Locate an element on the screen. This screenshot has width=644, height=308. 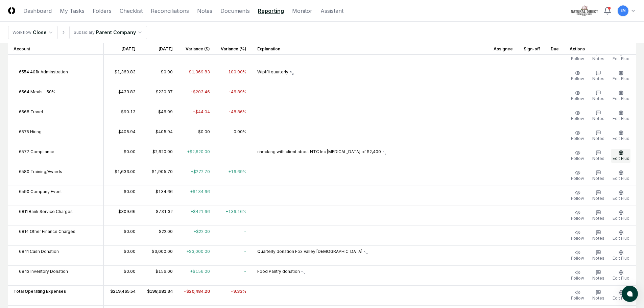
td: $1,369.83 is located at coordinates (122, 75).